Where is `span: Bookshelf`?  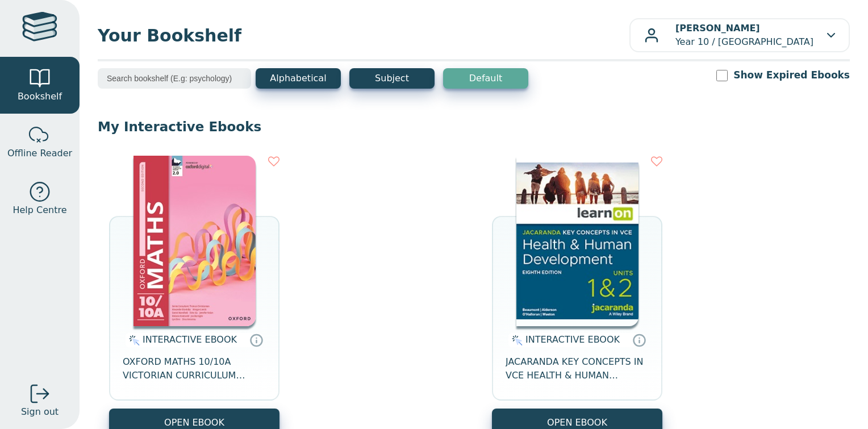
span: Bookshelf is located at coordinates (40, 96).